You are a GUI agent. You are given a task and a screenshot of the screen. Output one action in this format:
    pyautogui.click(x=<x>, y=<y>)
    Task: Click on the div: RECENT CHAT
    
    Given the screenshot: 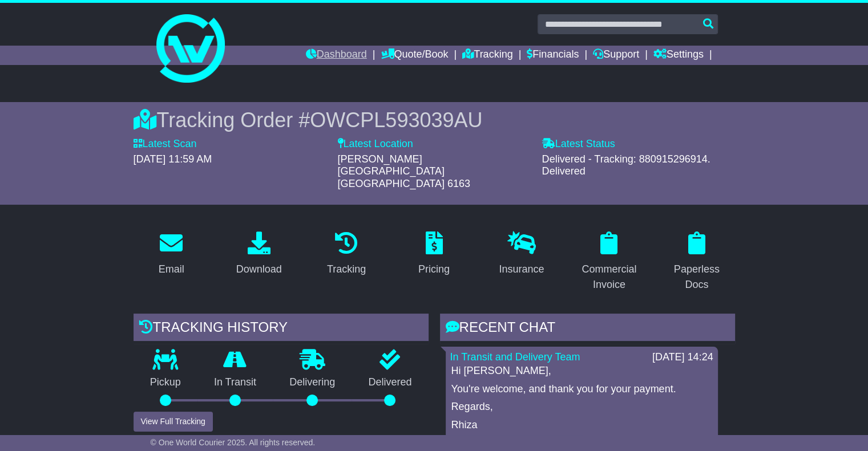 What is the action you would take?
    pyautogui.click(x=587, y=329)
    